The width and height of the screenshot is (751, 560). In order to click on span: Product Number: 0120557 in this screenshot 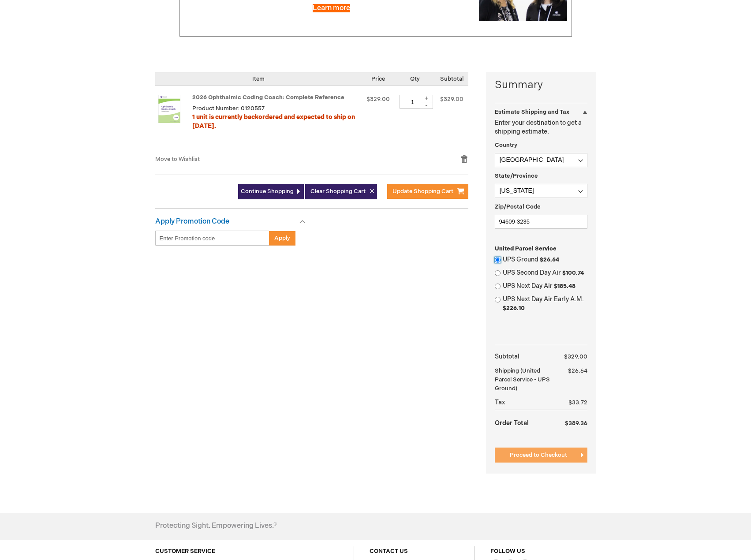, I will do `click(229, 108)`.